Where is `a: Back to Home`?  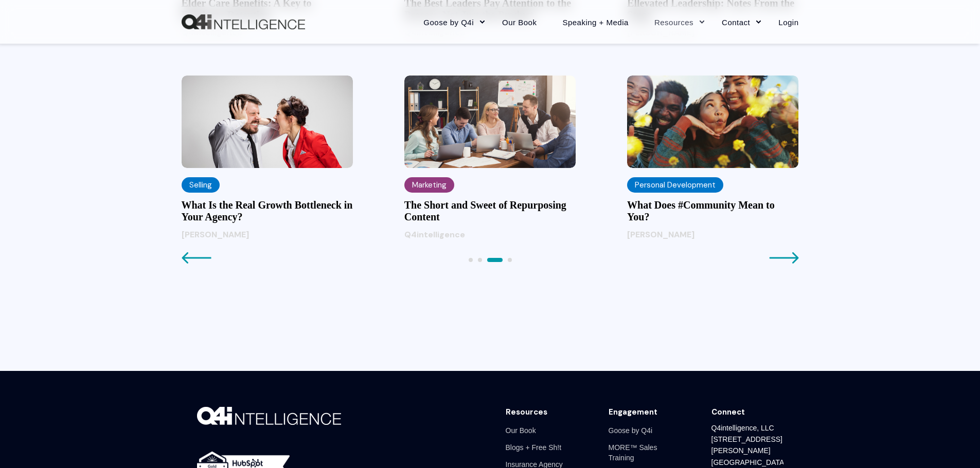 a: Back to Home is located at coordinates (243, 22).